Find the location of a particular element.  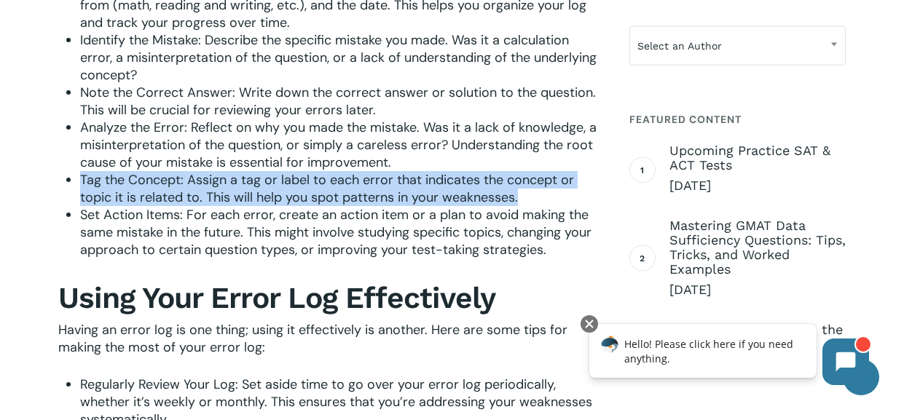

span: Upcoming Practice SAT & ACT Tests is located at coordinates (758, 158).